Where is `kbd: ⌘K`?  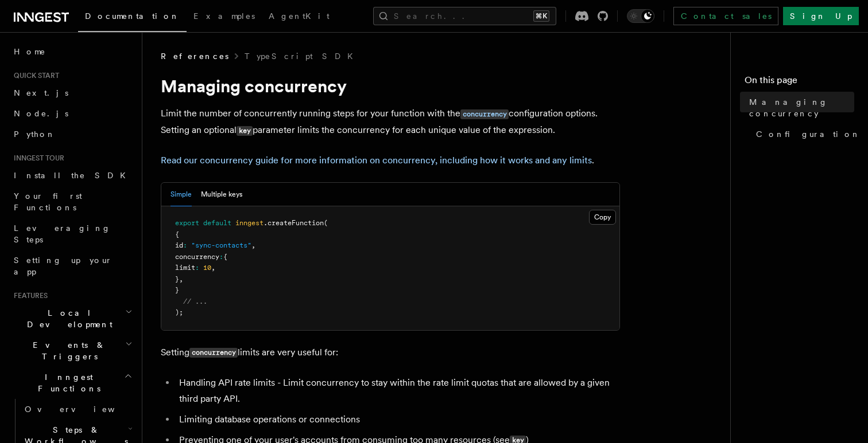 kbd: ⌘K is located at coordinates (541, 16).